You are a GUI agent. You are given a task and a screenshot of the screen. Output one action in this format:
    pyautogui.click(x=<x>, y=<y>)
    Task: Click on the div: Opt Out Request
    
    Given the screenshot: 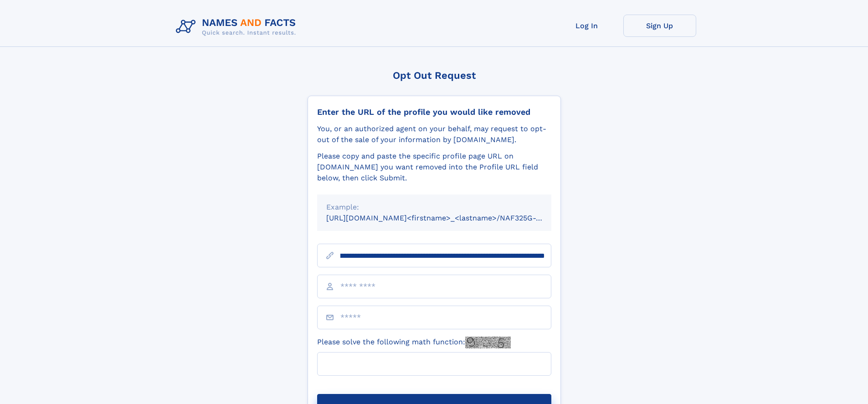 What is the action you would take?
    pyautogui.click(x=434, y=75)
    